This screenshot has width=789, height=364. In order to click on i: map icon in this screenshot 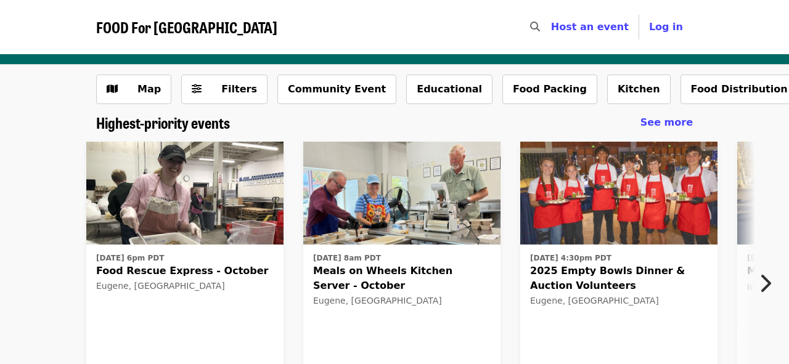, I will do `click(112, 89)`.